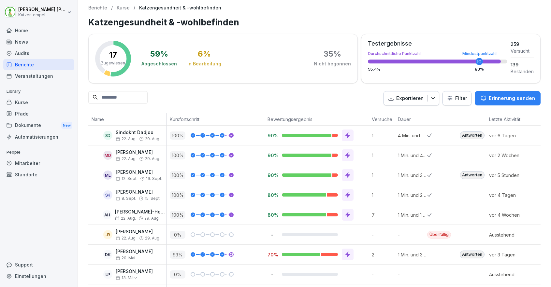 Image resolution: width=551 pixels, height=287 pixels. Describe the element at coordinates (413, 215) in the screenshot. I see `p: 1 Min. und 14 Sek.` at that location.